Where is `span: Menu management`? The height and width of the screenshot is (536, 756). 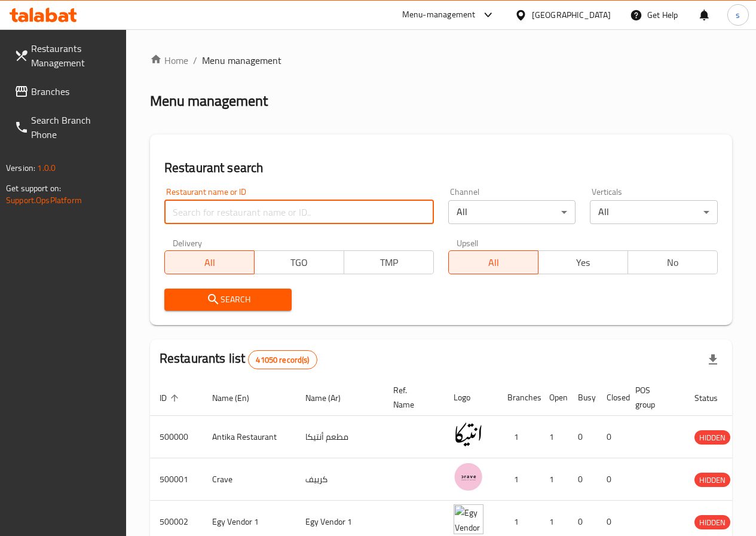 span: Menu management is located at coordinates (242, 61).